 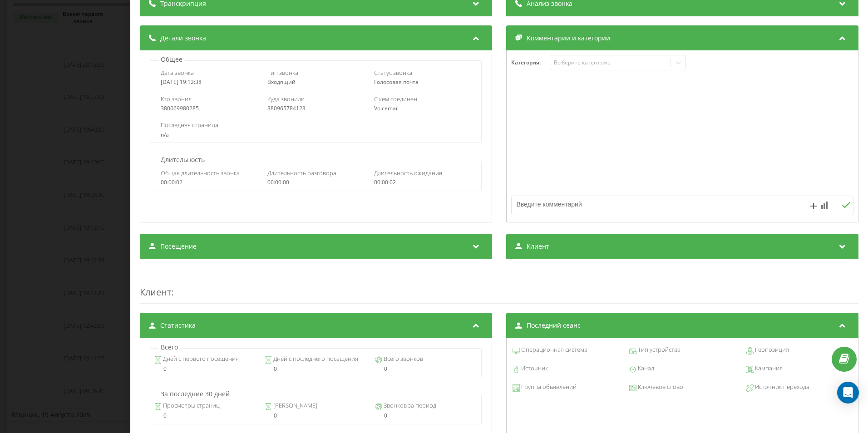 I want to click on span: Источник, so click(x=534, y=369).